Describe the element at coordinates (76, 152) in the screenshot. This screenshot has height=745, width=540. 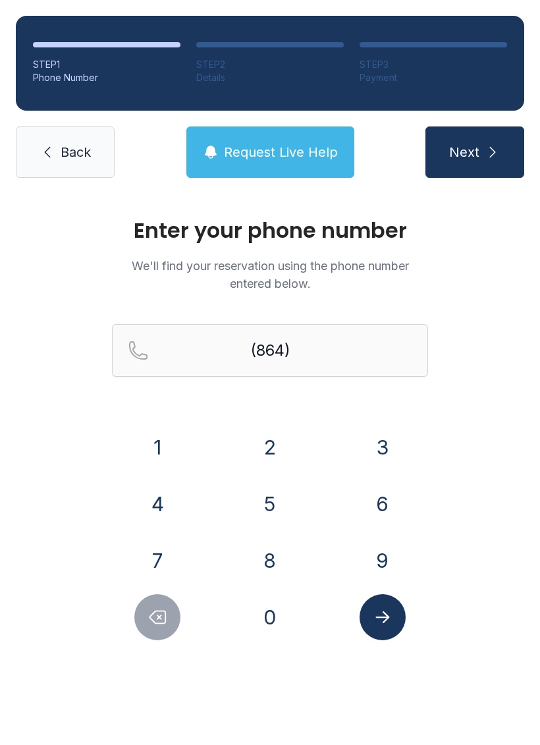
I see `span: Back` at that location.